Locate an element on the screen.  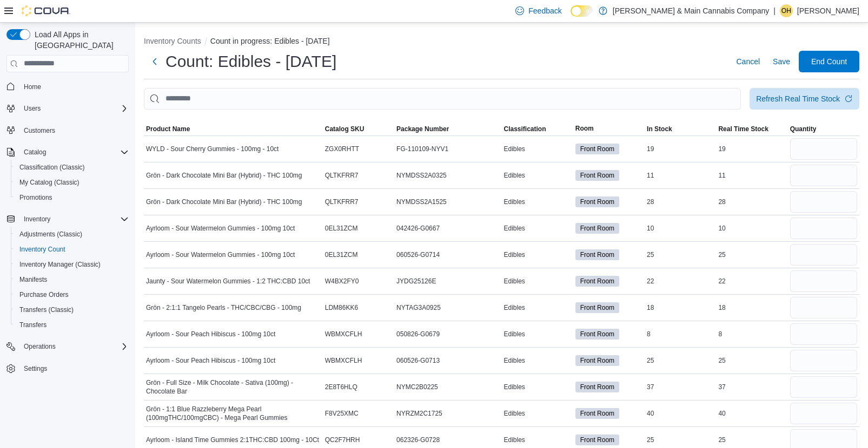
button: Refresh Real Time Stock is located at coordinates (804, 99).